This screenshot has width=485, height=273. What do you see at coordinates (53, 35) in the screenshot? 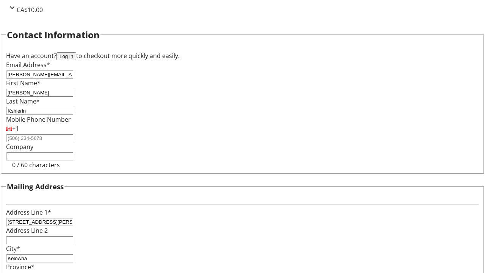
I see `h2: Contact Information` at bounding box center [53, 35].